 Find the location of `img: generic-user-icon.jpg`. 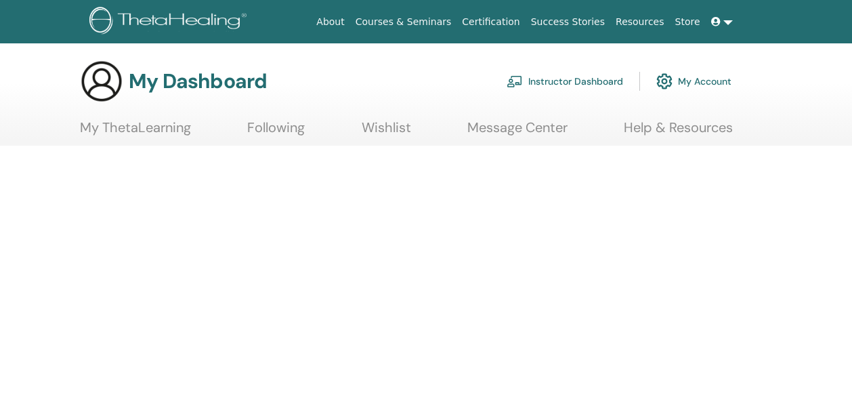

img: generic-user-icon.jpg is located at coordinates (102, 81).